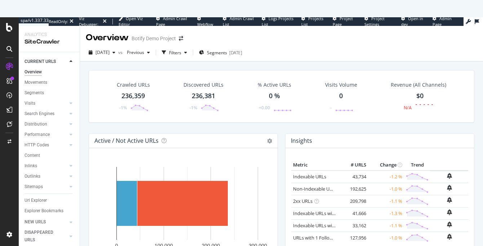 The height and width of the screenshot is (246, 483). What do you see at coordinates (239, 21) in the screenshot?
I see `a: Admin Crawl List` at bounding box center [239, 21].